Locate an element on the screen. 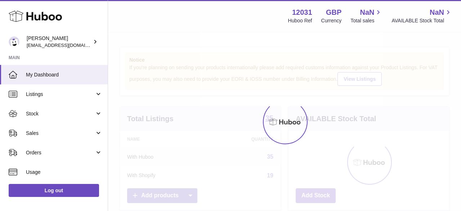 The height and width of the screenshot is (211, 461). span: Total sales is located at coordinates (366, 21).